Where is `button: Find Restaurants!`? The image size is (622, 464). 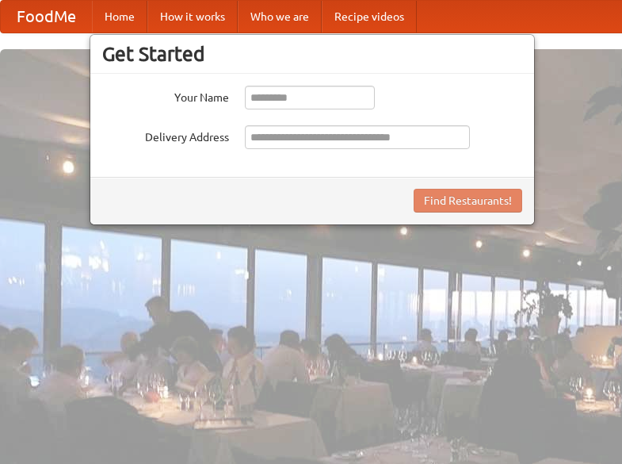
button: Find Restaurants! is located at coordinates (468, 201).